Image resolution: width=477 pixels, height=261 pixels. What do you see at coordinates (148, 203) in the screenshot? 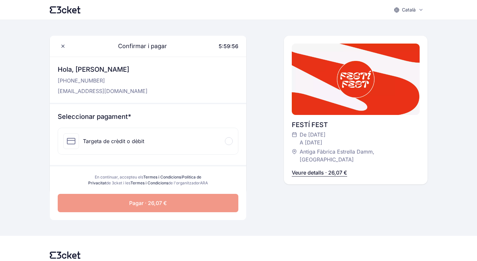
I see `span: Pagar · 26,07 €` at bounding box center [148, 203].